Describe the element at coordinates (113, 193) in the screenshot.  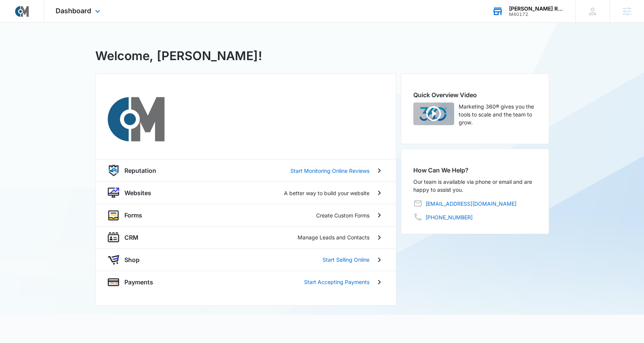
I see `img: website` at that location.